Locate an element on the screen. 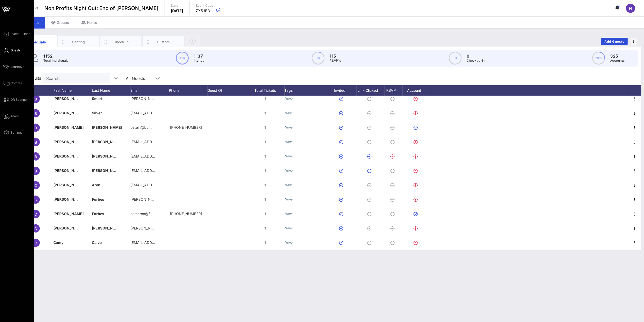  span: Guests is located at coordinates (15, 50).